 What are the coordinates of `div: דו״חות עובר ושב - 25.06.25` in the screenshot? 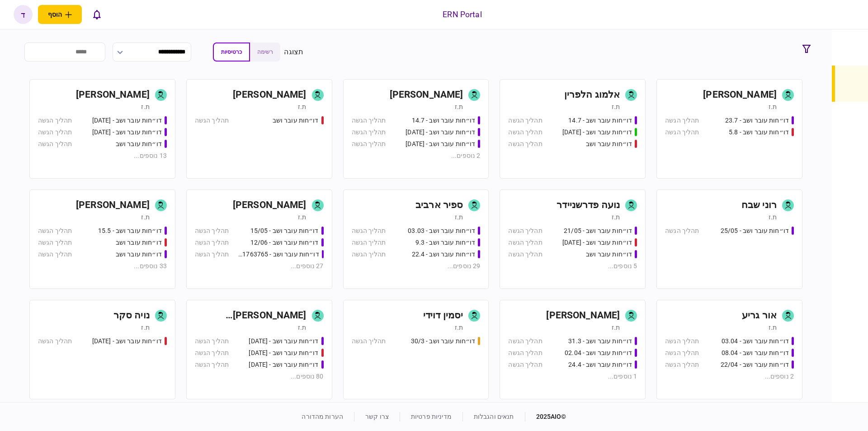 It's located at (127, 121).